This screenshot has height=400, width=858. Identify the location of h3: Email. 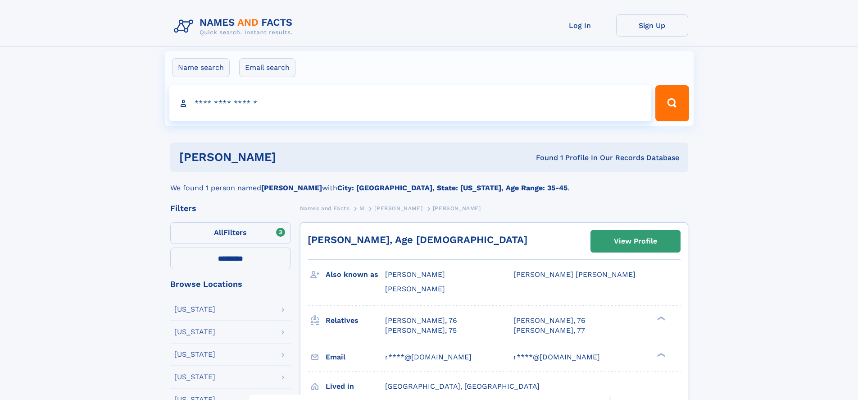
(355, 357).